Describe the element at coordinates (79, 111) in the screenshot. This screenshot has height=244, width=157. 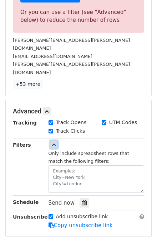
I see `h5: Advanced` at that location.